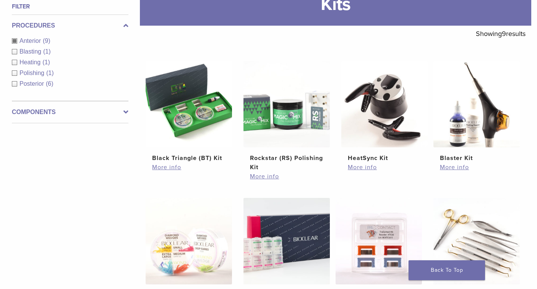 Image resolution: width=537 pixels, height=289 pixels. I want to click on a: Blaster KitBlaster Kit, so click(477, 112).